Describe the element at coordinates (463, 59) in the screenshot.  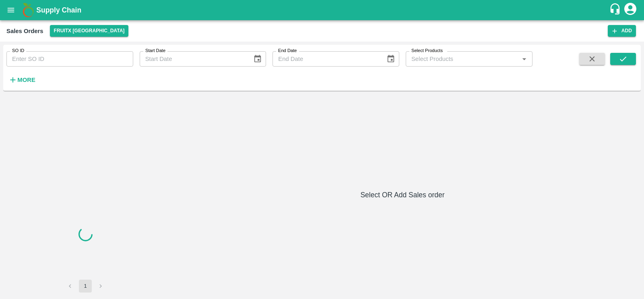
I see `input: Select Products` at that location.